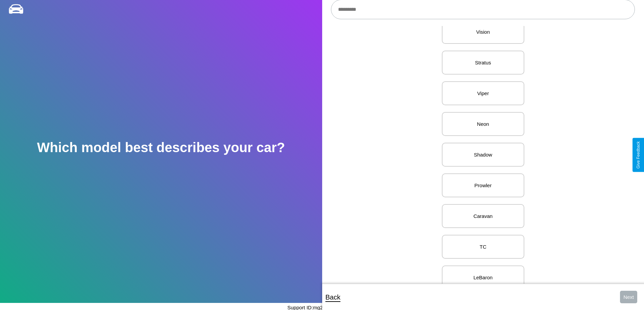 This screenshot has width=644, height=310. Describe the element at coordinates (483, 93) in the screenshot. I see `p: Viper` at that location.